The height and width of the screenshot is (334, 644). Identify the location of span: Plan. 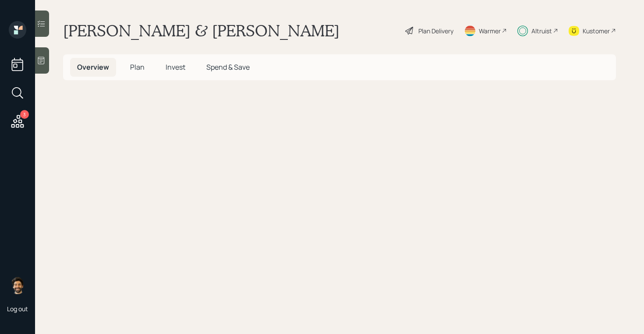
(137, 67).